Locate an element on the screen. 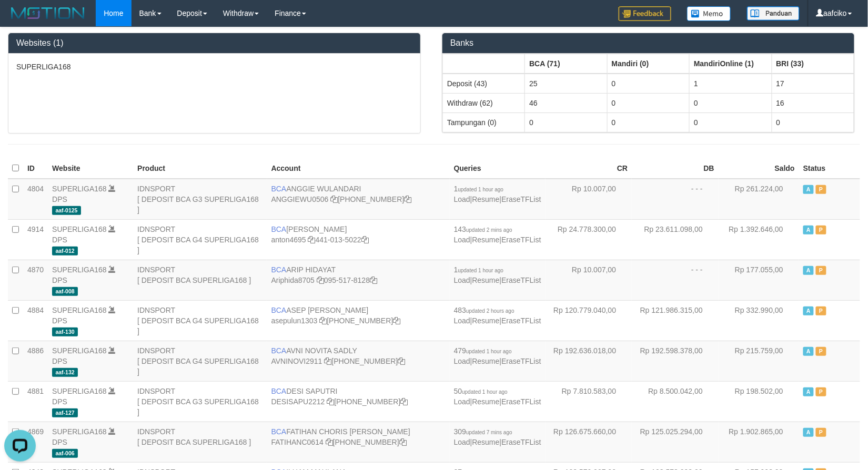 The height and width of the screenshot is (470, 868). td: Rp 8.500.042,00 is located at coordinates (675, 401).